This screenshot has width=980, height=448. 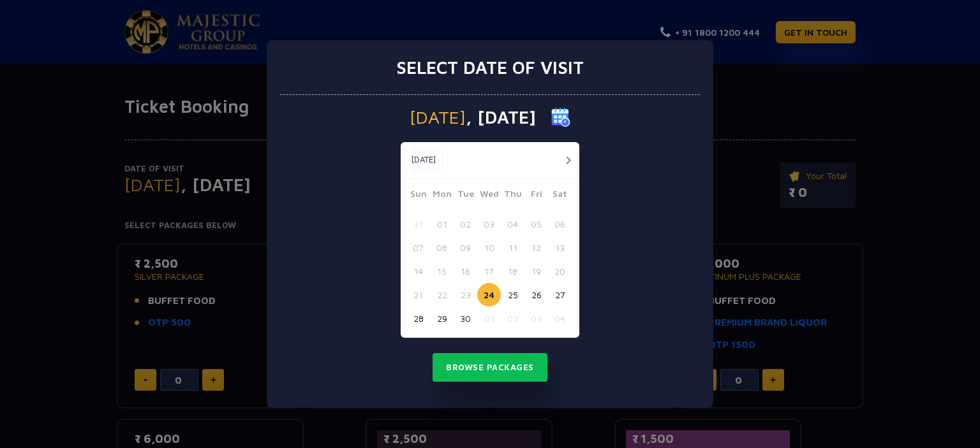 What do you see at coordinates (465, 294) in the screenshot?
I see `button: 23` at bounding box center [465, 294].